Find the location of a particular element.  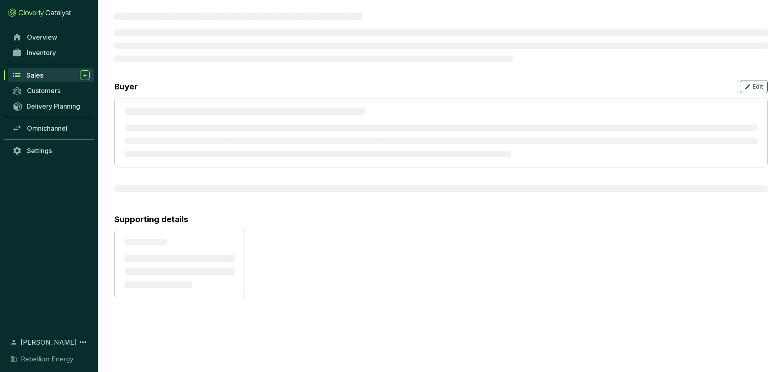

h2: Buyer is located at coordinates (126, 87).